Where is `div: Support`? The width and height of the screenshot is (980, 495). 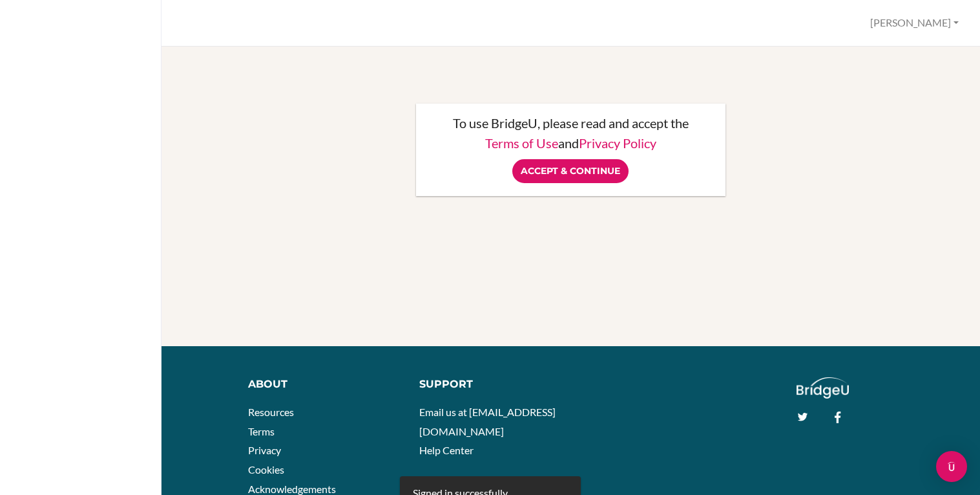
div: Support is located at coordinates (490, 384).